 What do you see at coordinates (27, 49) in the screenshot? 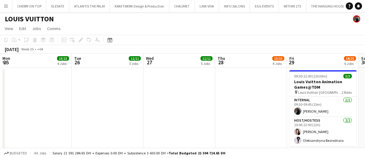
I see `span: Week 35` at bounding box center [27, 49].